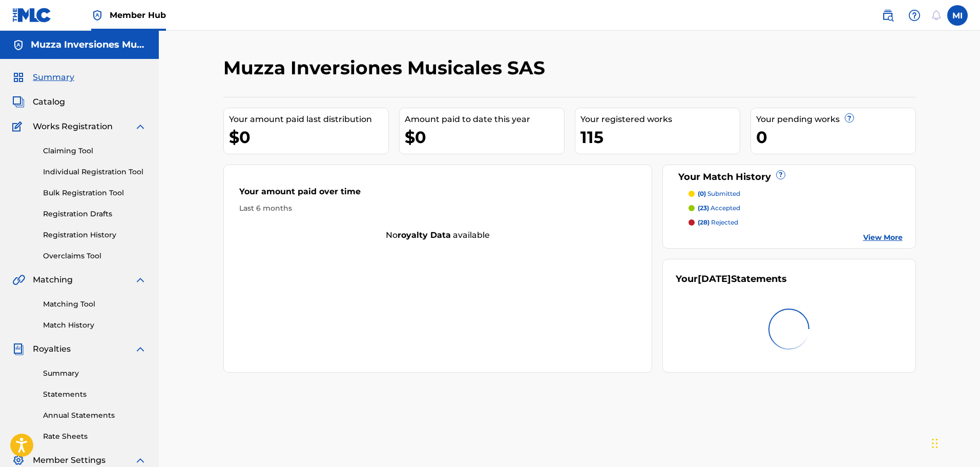 This screenshot has height=467, width=980. Describe the element at coordinates (957, 15) in the screenshot. I see `div: User Menu` at that location.